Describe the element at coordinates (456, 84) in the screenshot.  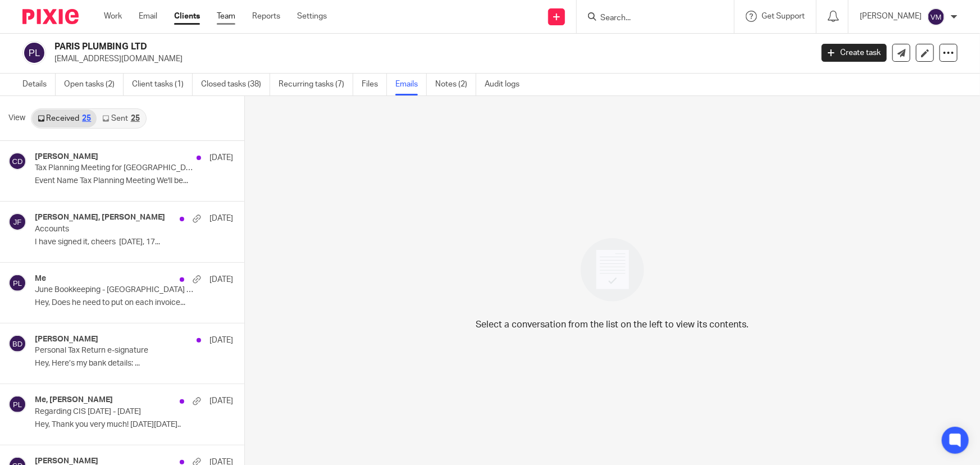
I see `a: Notes (2)` at that location.